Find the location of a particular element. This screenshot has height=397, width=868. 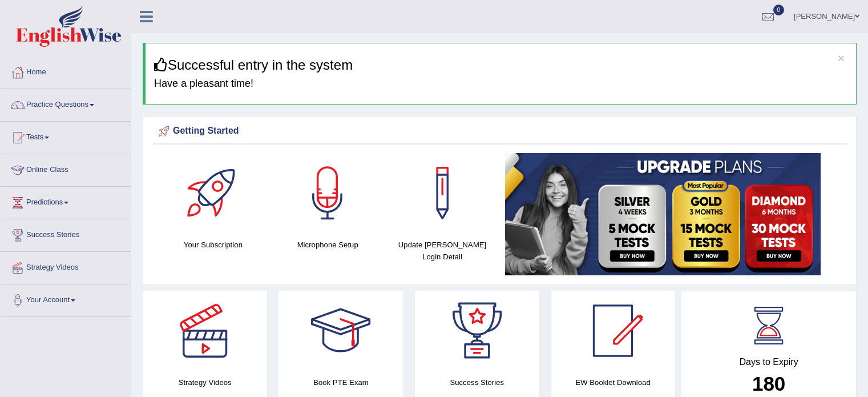

h4: Strategy Videos is located at coordinates (205, 382).